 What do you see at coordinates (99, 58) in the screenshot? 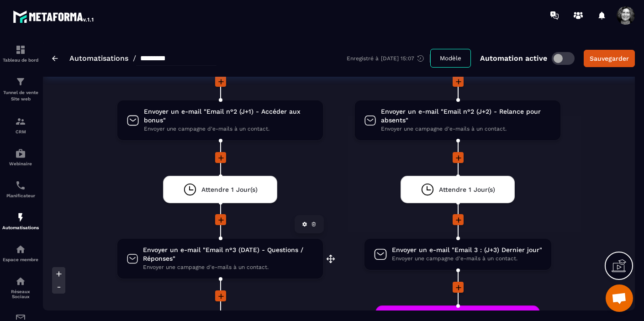
I see `a: Automatisations` at bounding box center [99, 58].